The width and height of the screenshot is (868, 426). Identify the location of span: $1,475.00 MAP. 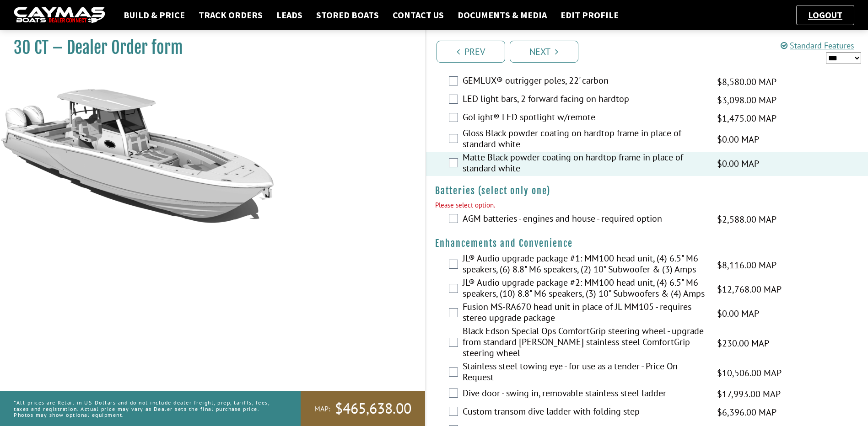
(746, 118).